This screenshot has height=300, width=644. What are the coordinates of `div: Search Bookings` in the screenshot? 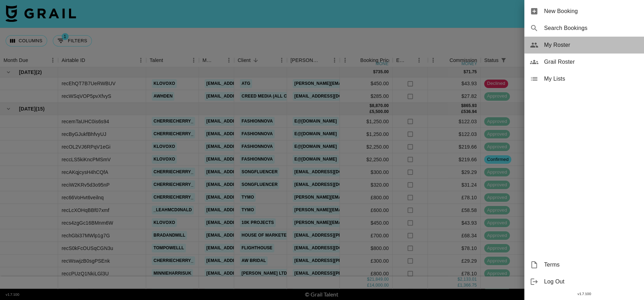 It's located at (584, 28).